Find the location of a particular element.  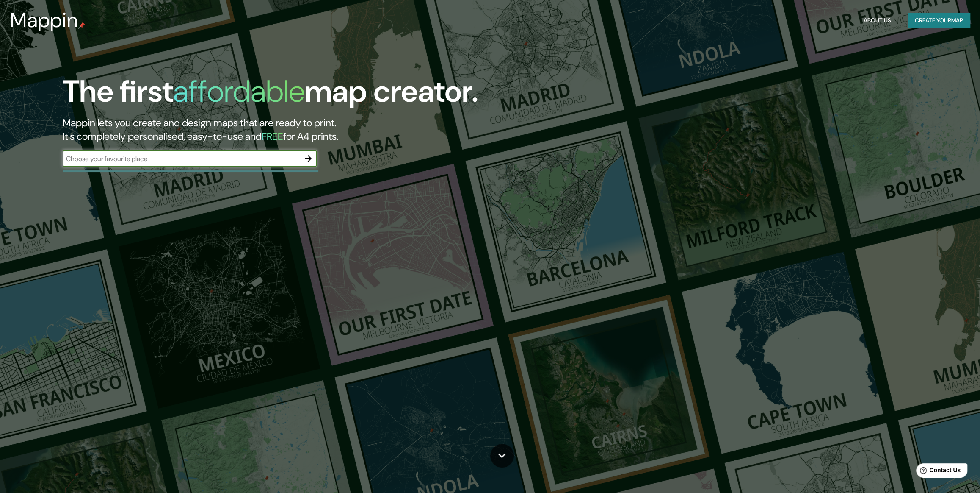

button: Create yourmap is located at coordinates (939, 20).